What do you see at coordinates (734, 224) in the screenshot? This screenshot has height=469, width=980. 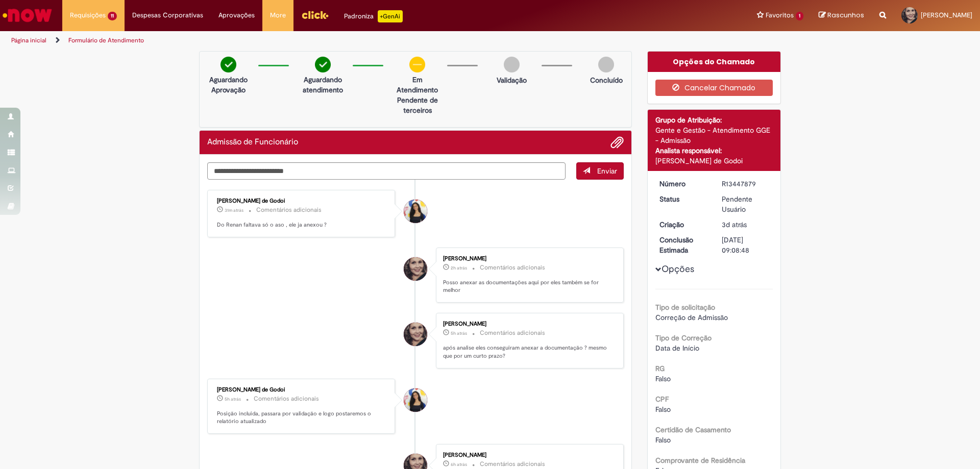 I see `span: 3d atrás` at bounding box center [734, 224].